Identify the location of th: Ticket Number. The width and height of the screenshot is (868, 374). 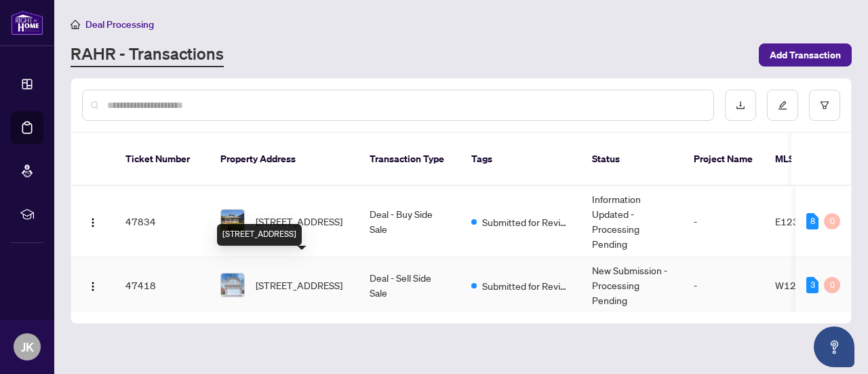
(162, 160).